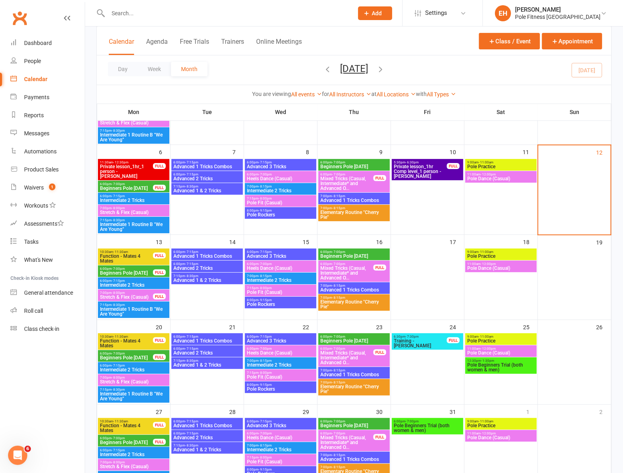 Image resolution: width=623 pixels, height=473 pixels. What do you see at coordinates (120, 421) in the screenshot?
I see `span: - 11:30am` at bounding box center [120, 421].